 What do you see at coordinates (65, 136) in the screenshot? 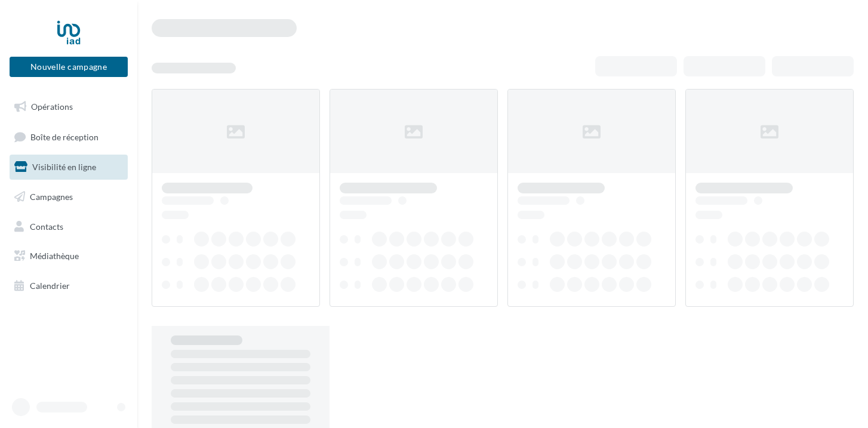
I see `span: Boîte de réception` at bounding box center [65, 136].